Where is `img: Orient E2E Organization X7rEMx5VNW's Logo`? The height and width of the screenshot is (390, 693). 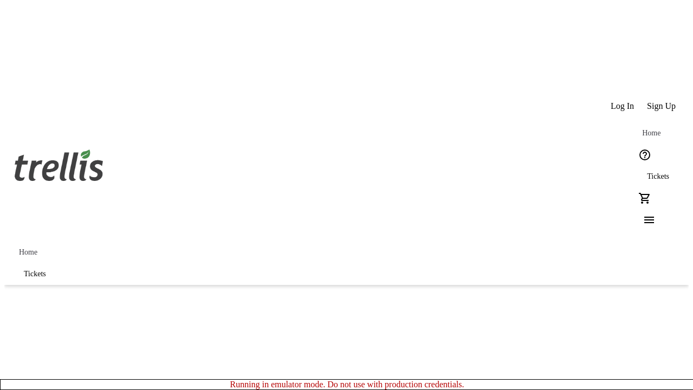
img: Orient E2E Organization X7rEMx5VNW's Logo is located at coordinates (59, 165).